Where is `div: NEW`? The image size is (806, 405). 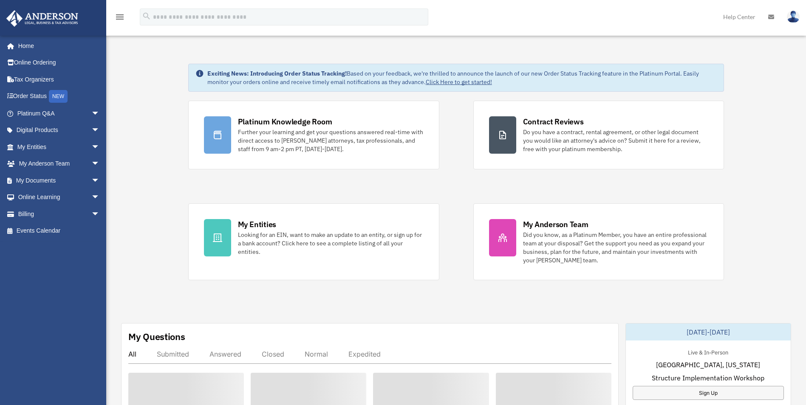 div: NEW is located at coordinates (58, 96).